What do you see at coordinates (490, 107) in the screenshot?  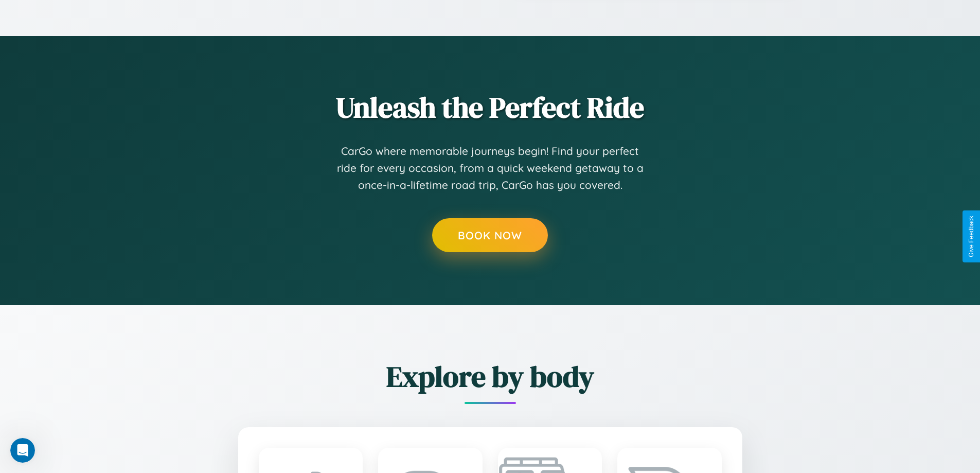 I see `h2: Unleash the Perfect Ride` at bounding box center [490, 107].